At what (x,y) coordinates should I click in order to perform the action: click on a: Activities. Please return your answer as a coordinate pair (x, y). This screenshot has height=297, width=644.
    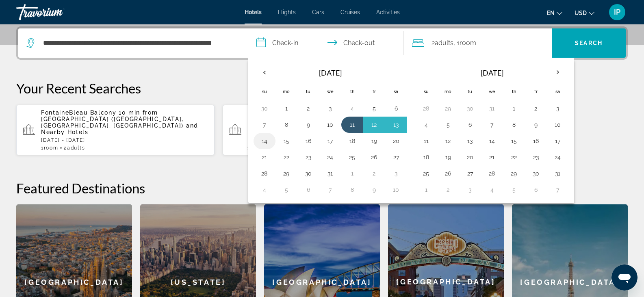
    Looking at the image, I should click on (389, 13).